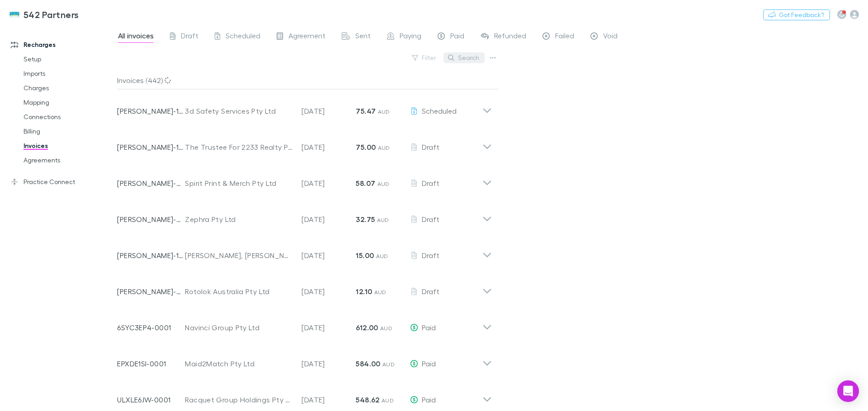 Image resolution: width=868 pixels, height=411 pixels. Describe the element at coordinates (368, 400) in the screenshot. I see `strong: 548.62` at that location.